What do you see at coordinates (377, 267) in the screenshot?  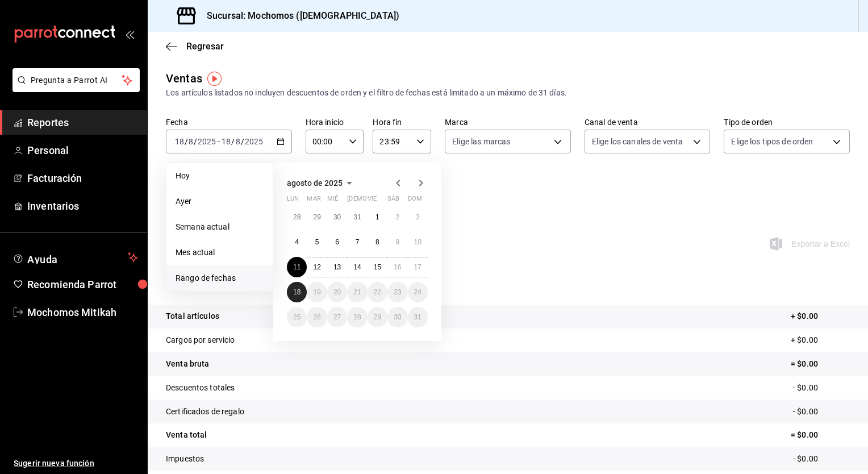 I see `abbr: 15 de agosto de 2025` at bounding box center [377, 267].